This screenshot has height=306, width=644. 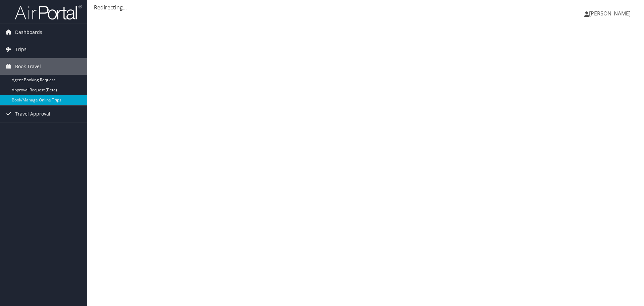 I want to click on span: Dashboards, so click(x=28, y=32).